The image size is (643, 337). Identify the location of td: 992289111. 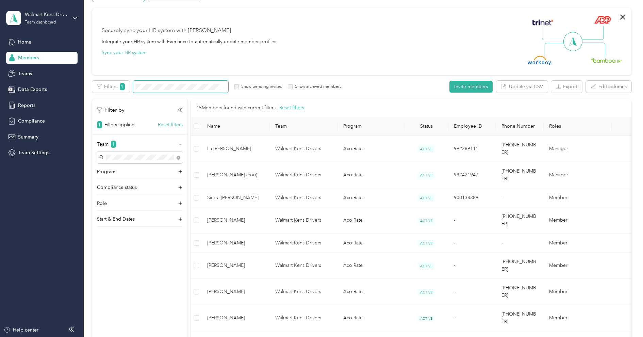
(472, 149).